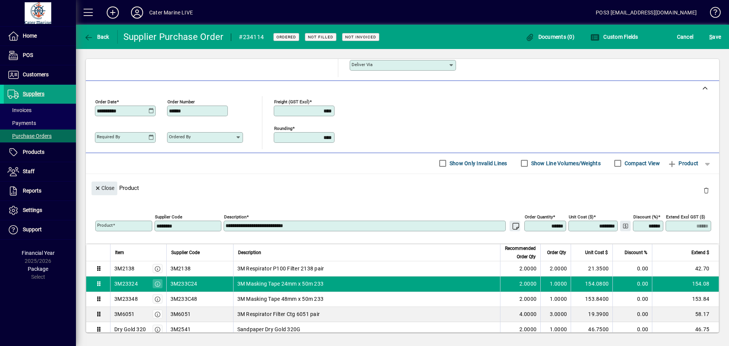 The image size is (729, 346). What do you see at coordinates (685, 284) in the screenshot?
I see `td: 154.08` at bounding box center [685, 284].